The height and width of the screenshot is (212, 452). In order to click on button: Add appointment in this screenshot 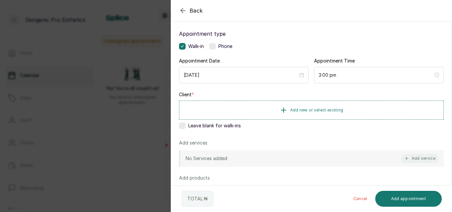, I will do `click(409, 199)`.